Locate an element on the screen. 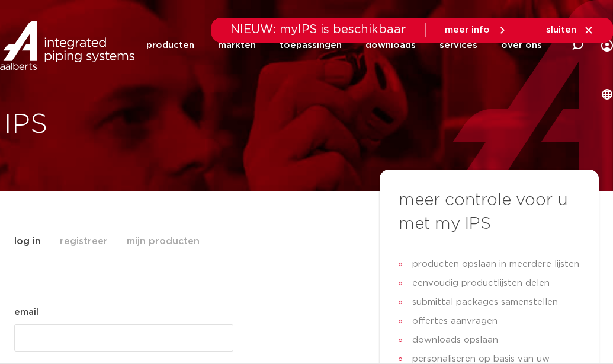 Image resolution: width=613 pixels, height=364 pixels. span: submittal packages samenstellen is located at coordinates (483, 302).